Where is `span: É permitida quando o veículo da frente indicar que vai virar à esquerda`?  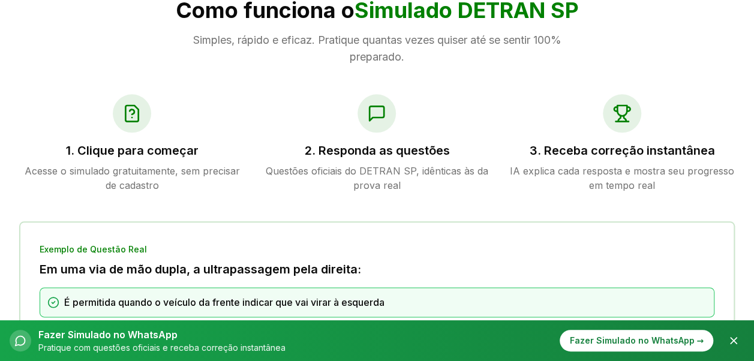
span: É permitida quando o veículo da frente indicar que vai virar à esquerda is located at coordinates (224, 302).